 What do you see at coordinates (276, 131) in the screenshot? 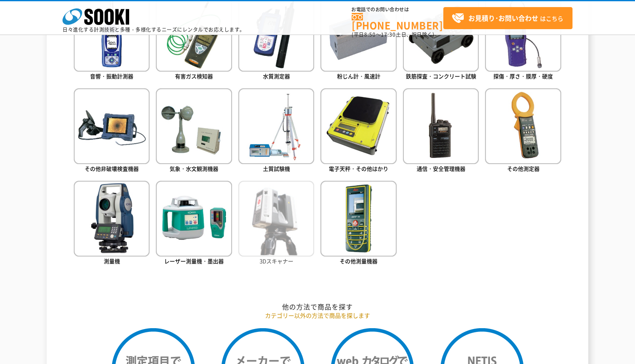
I see `a: 土質試験機` at bounding box center [276, 131].